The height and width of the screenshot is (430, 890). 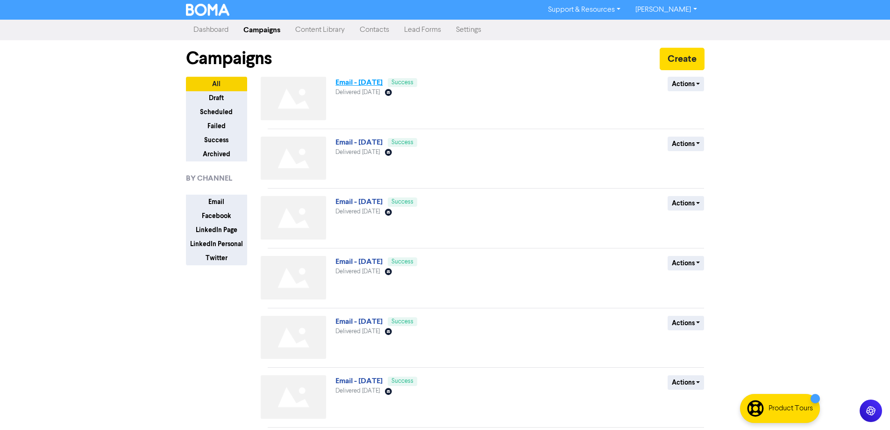 I want to click on button: Facebook, so click(x=216, y=215).